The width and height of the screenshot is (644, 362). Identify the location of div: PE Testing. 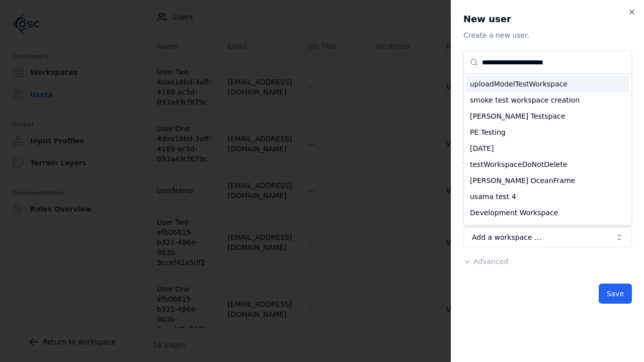
(548, 132).